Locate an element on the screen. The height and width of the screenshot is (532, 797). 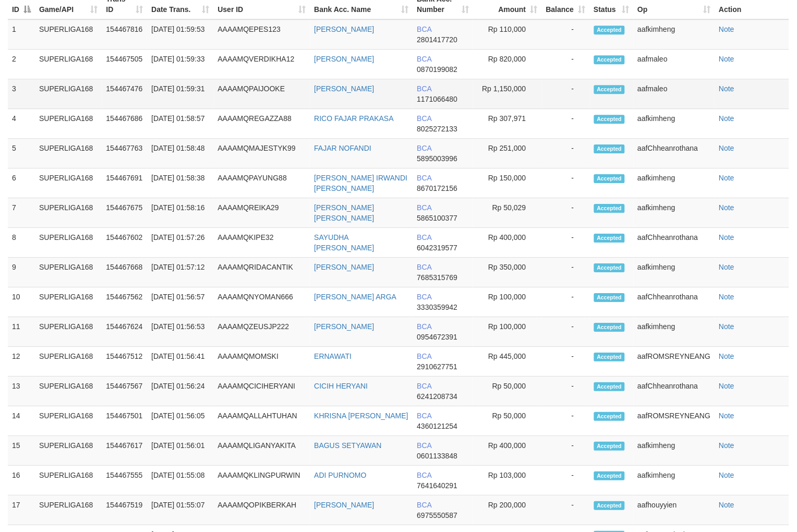
td: 9 is located at coordinates (21, 272).